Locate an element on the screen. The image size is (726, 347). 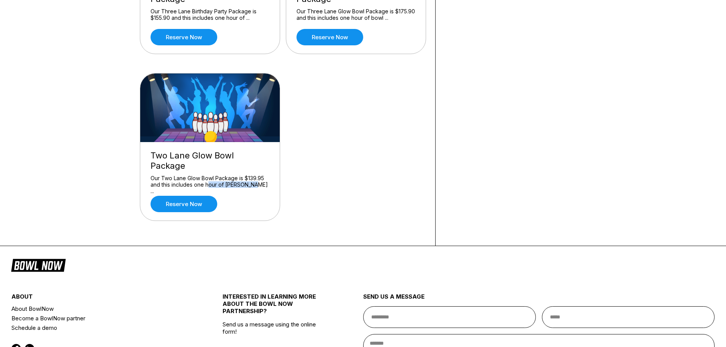
div: Our Three Lane Glow Bowl Package is $175.90 and this includes one hour of bowl ... is located at coordinates (356, 14).